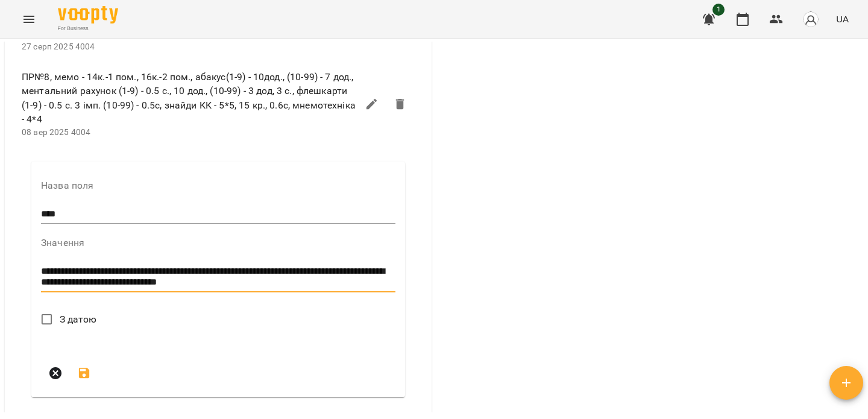 The height and width of the screenshot is (419, 868). Describe the element at coordinates (78, 320) in the screenshot. I see `span: З датою` at that location.